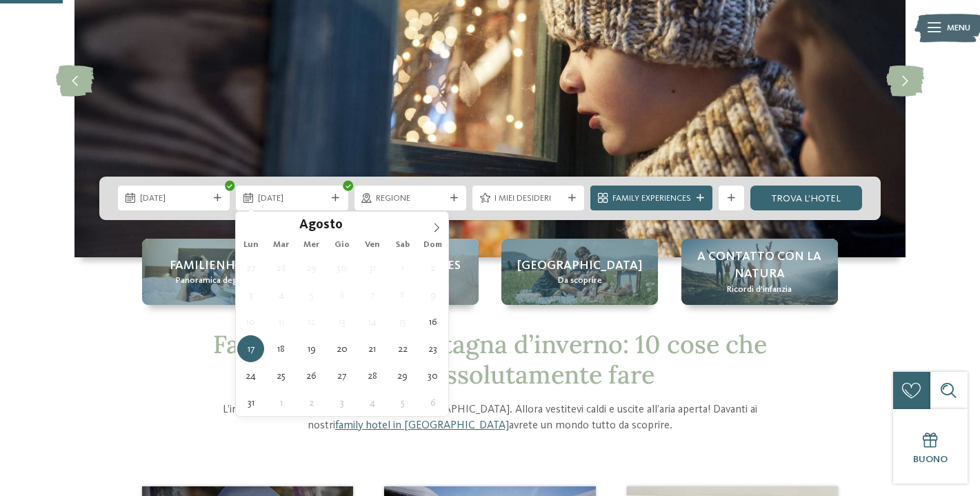 This screenshot has height=496, width=980. I want to click on span: Mer, so click(312, 245).